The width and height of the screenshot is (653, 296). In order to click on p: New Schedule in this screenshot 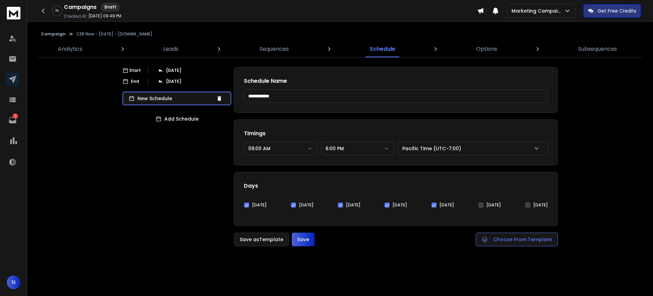, I will do `click(176, 98)`.